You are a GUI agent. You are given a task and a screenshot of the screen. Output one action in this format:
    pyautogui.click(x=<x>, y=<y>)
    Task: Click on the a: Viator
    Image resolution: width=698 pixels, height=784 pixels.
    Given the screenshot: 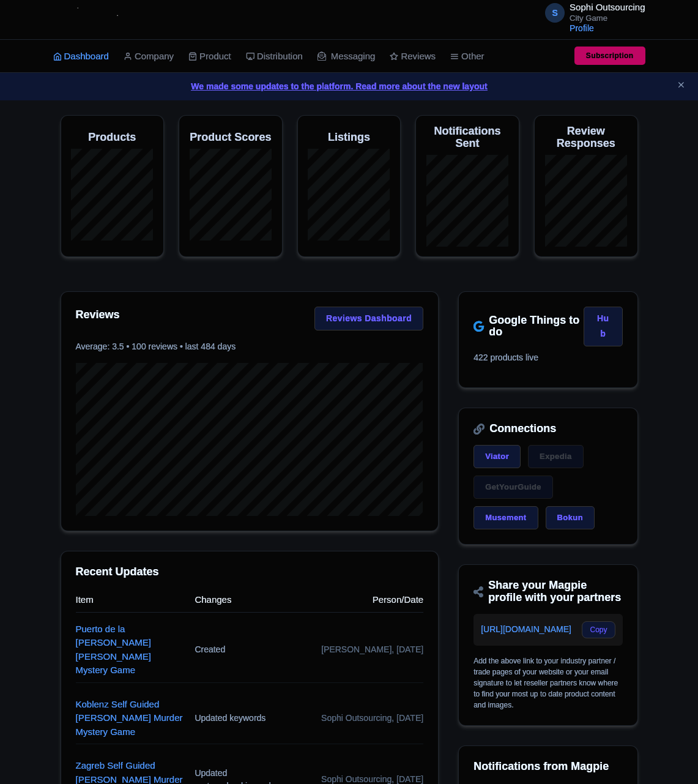 What is the action you would take?
    pyautogui.click(x=497, y=456)
    